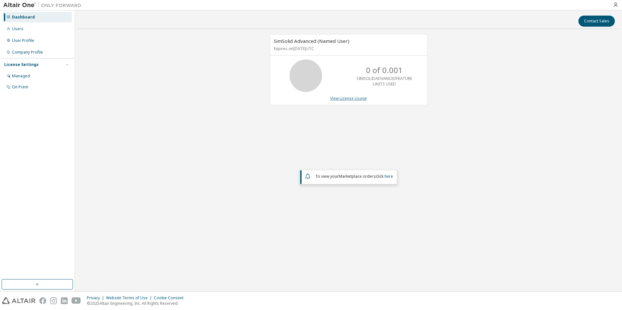  Describe the element at coordinates (349, 98) in the screenshot. I see `a: View License Usage` at that location.